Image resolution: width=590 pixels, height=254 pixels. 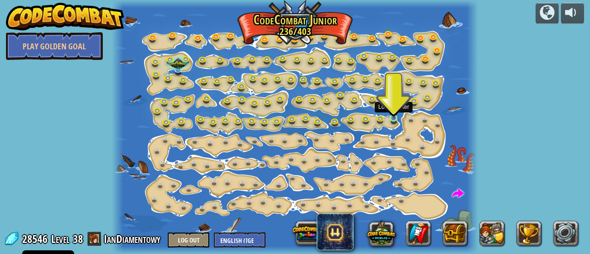 What do you see at coordinates (36, 10) in the screenshot?
I see `span: Hi. Need any help?` at bounding box center [36, 10].